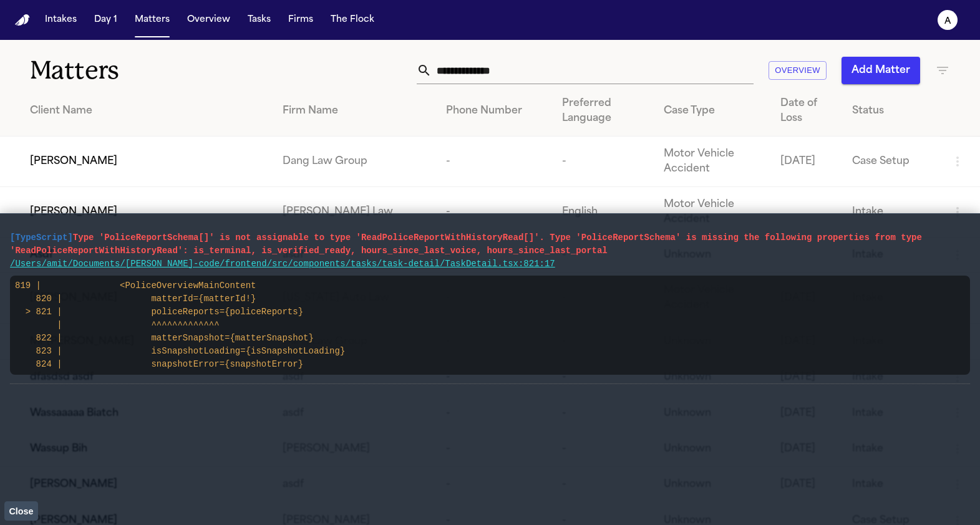 The image size is (980, 525). What do you see at coordinates (712, 111) in the screenshot?
I see `div: Case Type` at bounding box center [712, 111].